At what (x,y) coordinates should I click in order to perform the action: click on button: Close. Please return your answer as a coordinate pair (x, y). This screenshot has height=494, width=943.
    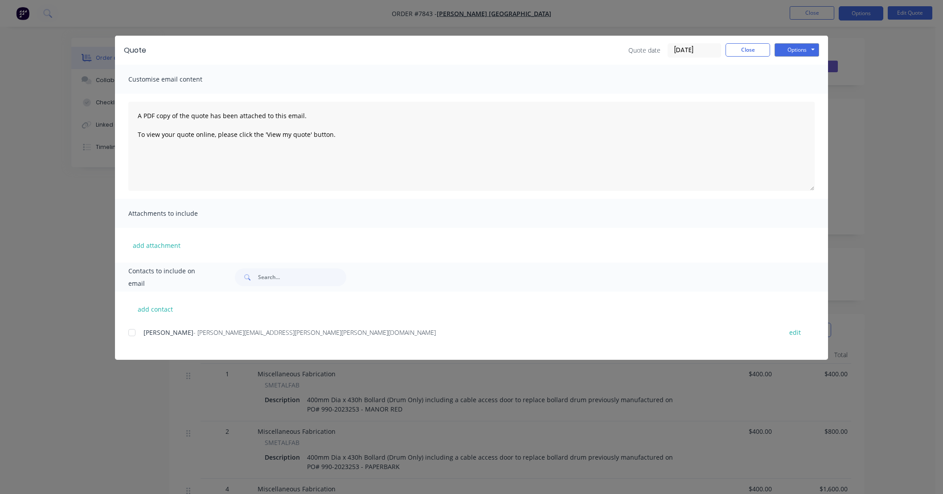
    Looking at the image, I should click on (748, 50).